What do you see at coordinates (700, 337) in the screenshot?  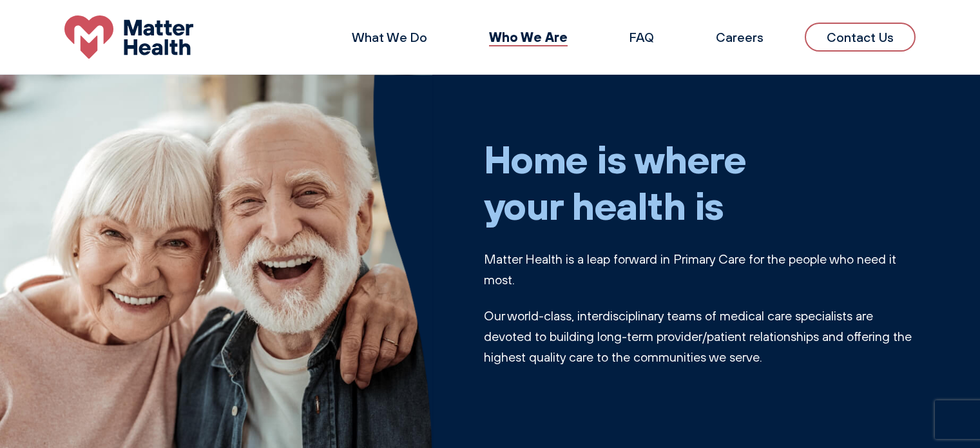 I see `p: Our world-class, interdisciplinary teams of medical care specialists are devoted to building long...` at bounding box center [700, 337].